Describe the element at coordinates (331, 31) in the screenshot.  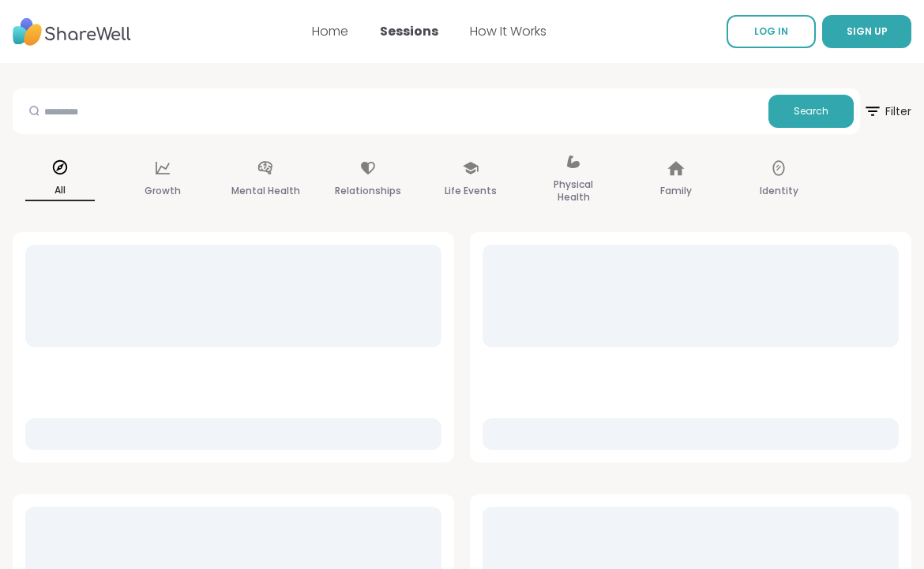
I see `a: Home` at that location.